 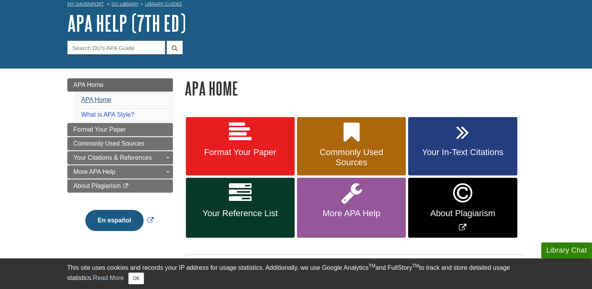 What do you see at coordinates (126, 186) in the screenshot?
I see `i: This link opens in a new window` at bounding box center [126, 186].